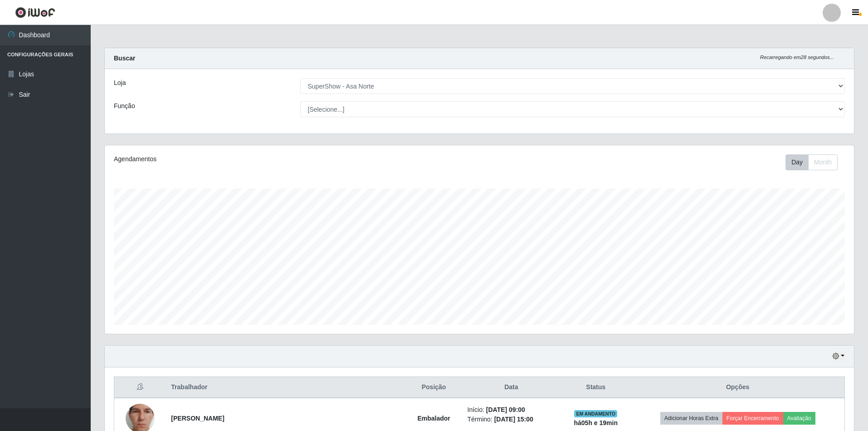  Describe the element at coordinates (823, 162) in the screenshot. I see `button: Month` at that location.